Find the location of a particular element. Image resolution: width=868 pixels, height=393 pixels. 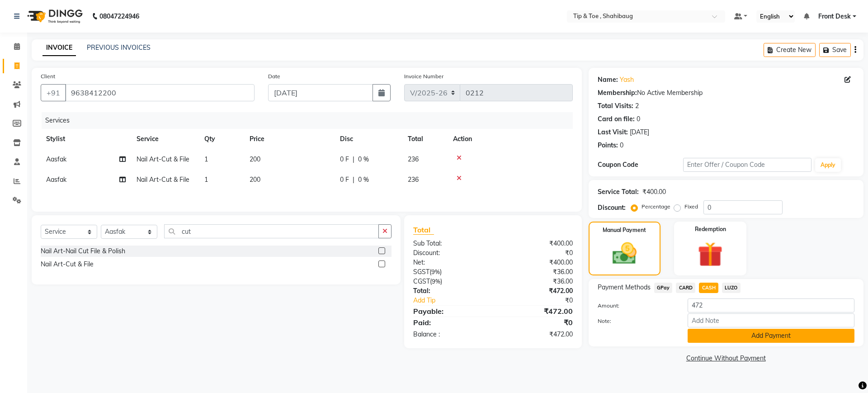

label: Percentage is located at coordinates (656, 207).